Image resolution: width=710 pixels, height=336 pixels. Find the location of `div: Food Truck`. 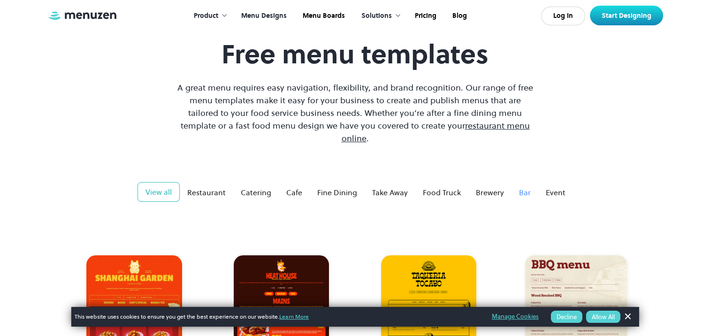

div: Food Truck is located at coordinates (441, 192).